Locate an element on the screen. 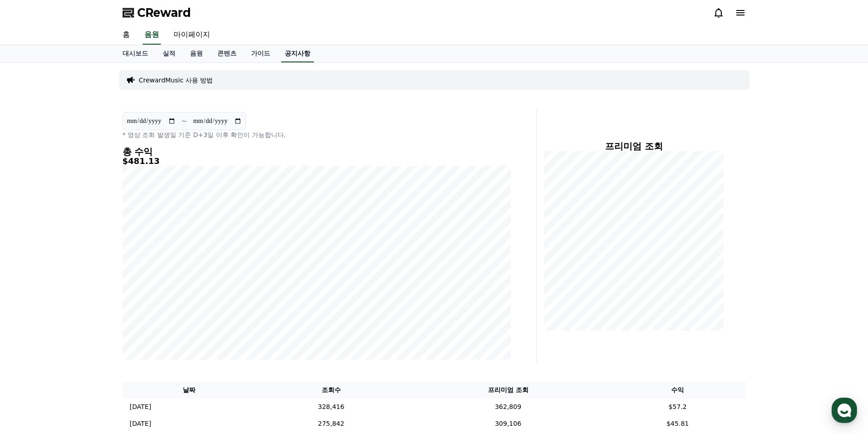 This screenshot has height=434, width=868. a: 설정 is located at coordinates (146, 300).